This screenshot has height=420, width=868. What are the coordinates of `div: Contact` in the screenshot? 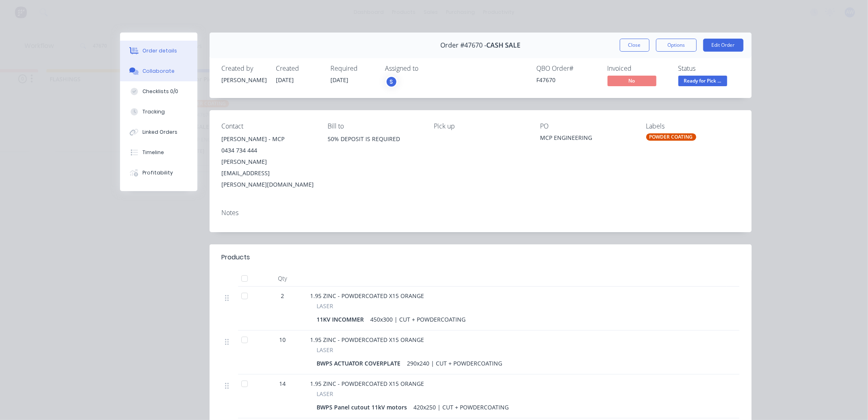 It's located at (268, 126).